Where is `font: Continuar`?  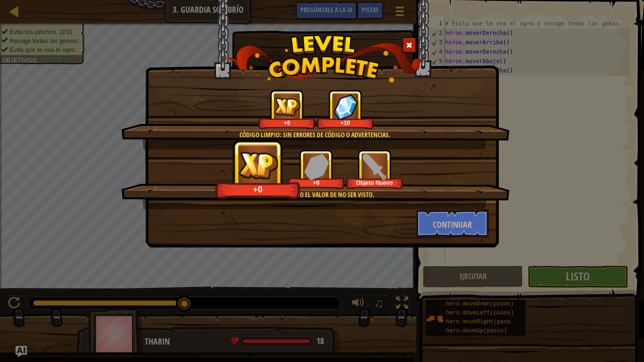 font: Continuar is located at coordinates (452, 224).